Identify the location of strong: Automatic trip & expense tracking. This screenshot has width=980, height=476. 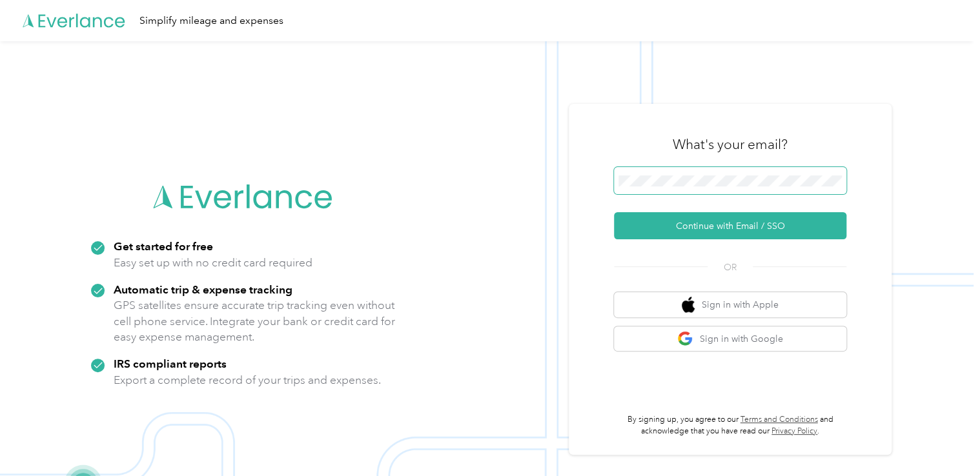
(203, 289).